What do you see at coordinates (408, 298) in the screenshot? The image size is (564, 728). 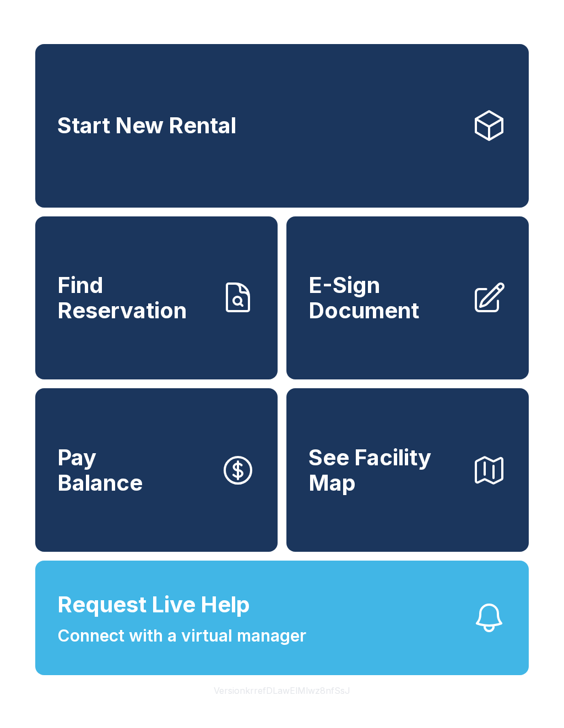 I see `a: E-Sign Document` at bounding box center [408, 298].